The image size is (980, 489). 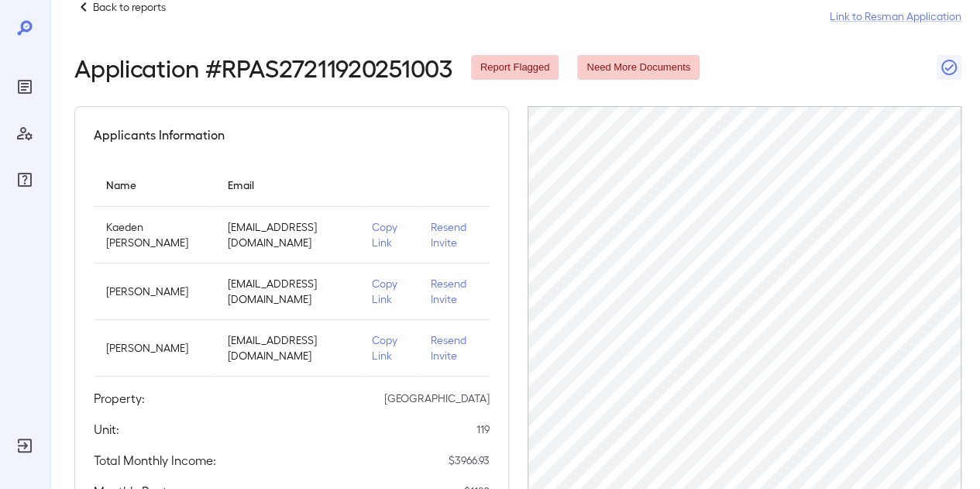 What do you see at coordinates (155, 461) in the screenshot?
I see `h5: Total Monthly Income:` at bounding box center [155, 461].